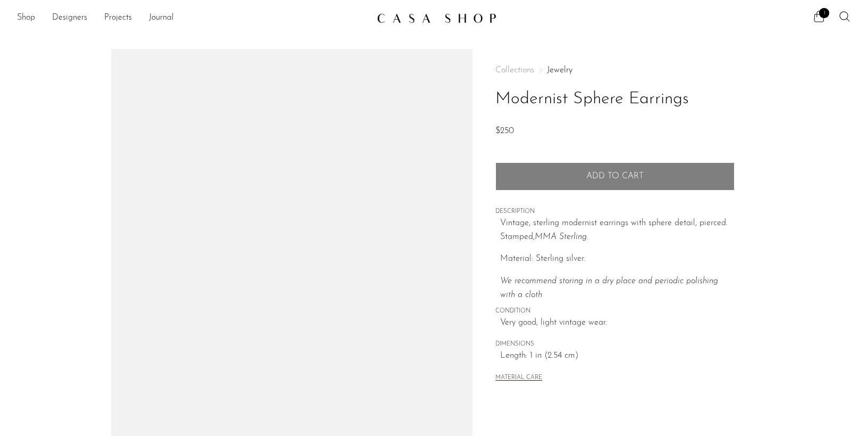 This screenshot has height=436, width=868. I want to click on span: 1, so click(824, 12).